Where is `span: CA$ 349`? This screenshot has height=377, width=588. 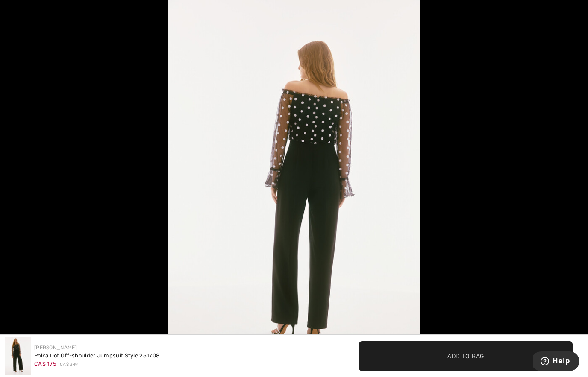 span: CA$ 349 is located at coordinates (69, 365).